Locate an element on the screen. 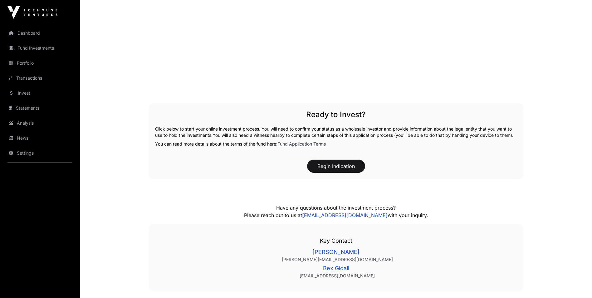  span: You will also need a witness nearby to complete certain steps of this application process (you'll... is located at coordinates (363, 135).